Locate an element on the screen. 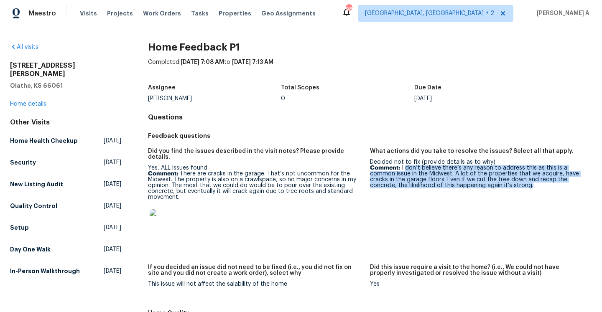  span: Tasks is located at coordinates (200, 13).